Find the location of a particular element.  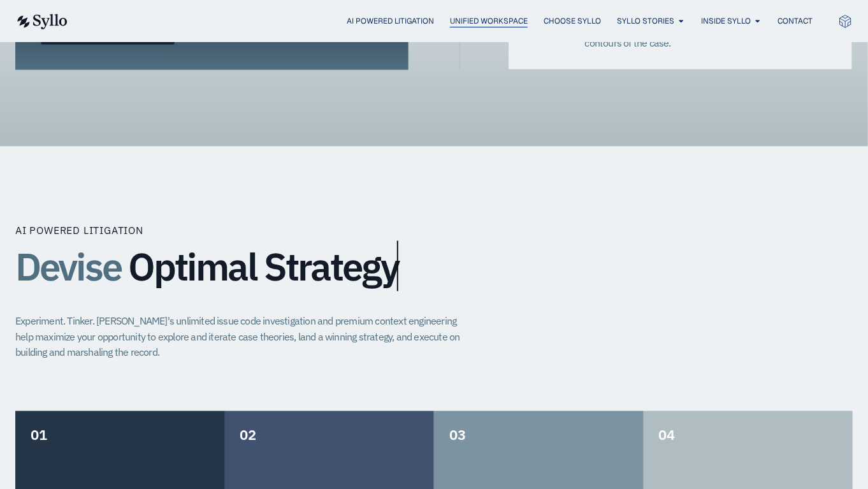

a: Unified Workspace is located at coordinates (489, 21).